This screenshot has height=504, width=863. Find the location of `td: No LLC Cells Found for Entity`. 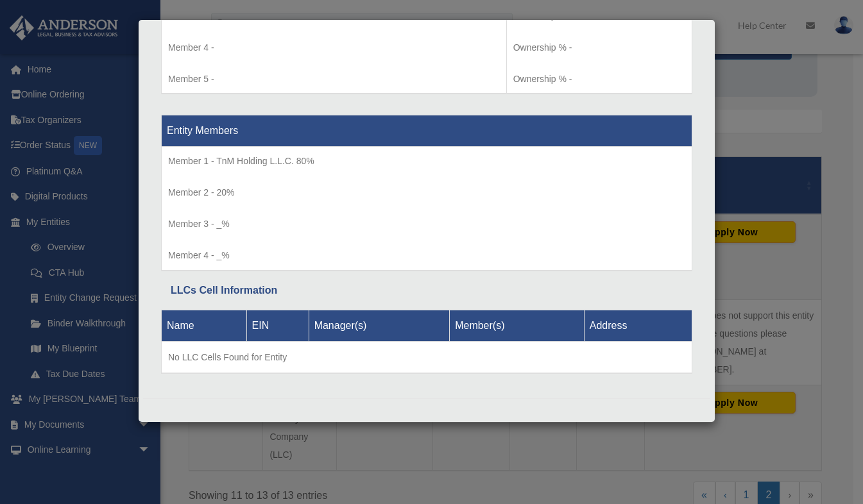

td: No LLC Cells Found for Entity is located at coordinates (427, 357).